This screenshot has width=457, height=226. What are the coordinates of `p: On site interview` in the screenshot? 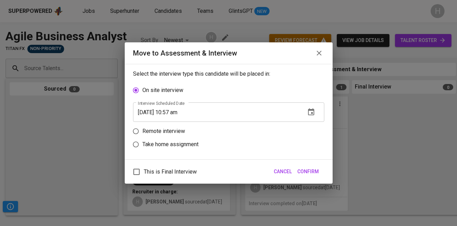 It's located at (163, 90).